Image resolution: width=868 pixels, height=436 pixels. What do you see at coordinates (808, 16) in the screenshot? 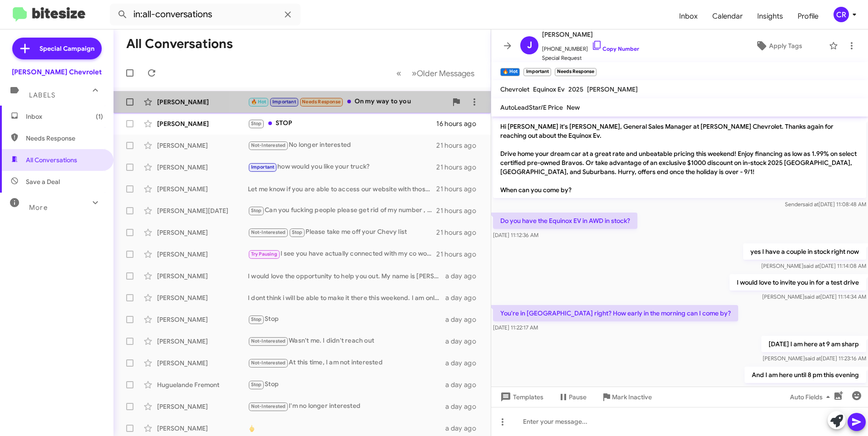
I see `a: Profile` at bounding box center [808, 16].